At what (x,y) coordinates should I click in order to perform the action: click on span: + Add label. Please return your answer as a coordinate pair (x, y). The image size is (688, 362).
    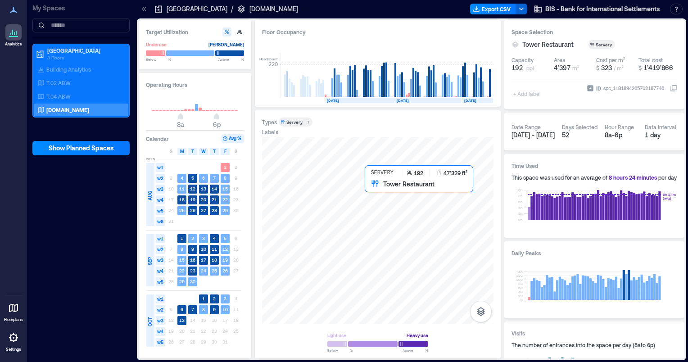
    Looking at the image, I should click on (527, 94).